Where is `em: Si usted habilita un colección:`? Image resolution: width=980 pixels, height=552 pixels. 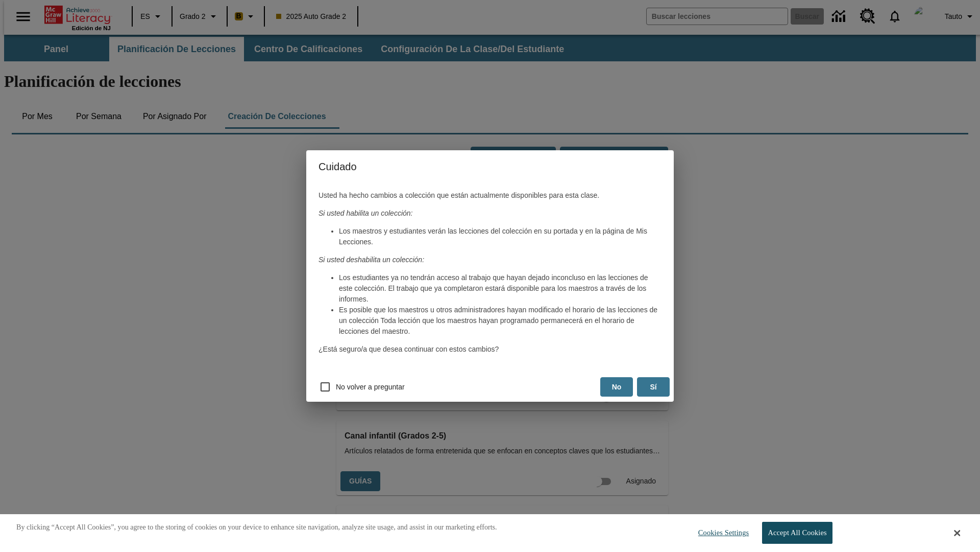 em: Si usted habilita un colección: is located at coordinates (366, 213).